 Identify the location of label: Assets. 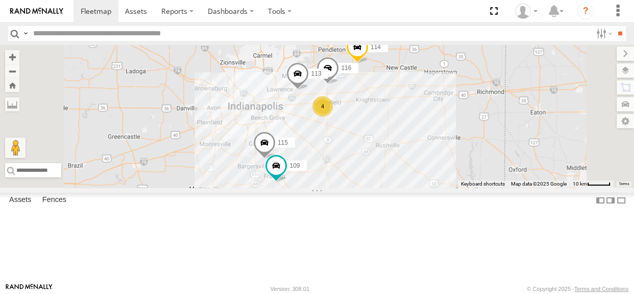
(20, 200).